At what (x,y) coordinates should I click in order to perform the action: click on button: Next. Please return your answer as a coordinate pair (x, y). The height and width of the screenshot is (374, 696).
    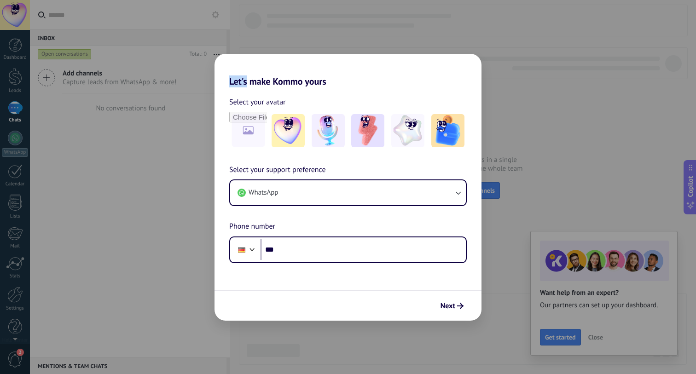
    Looking at the image, I should click on (452, 306).